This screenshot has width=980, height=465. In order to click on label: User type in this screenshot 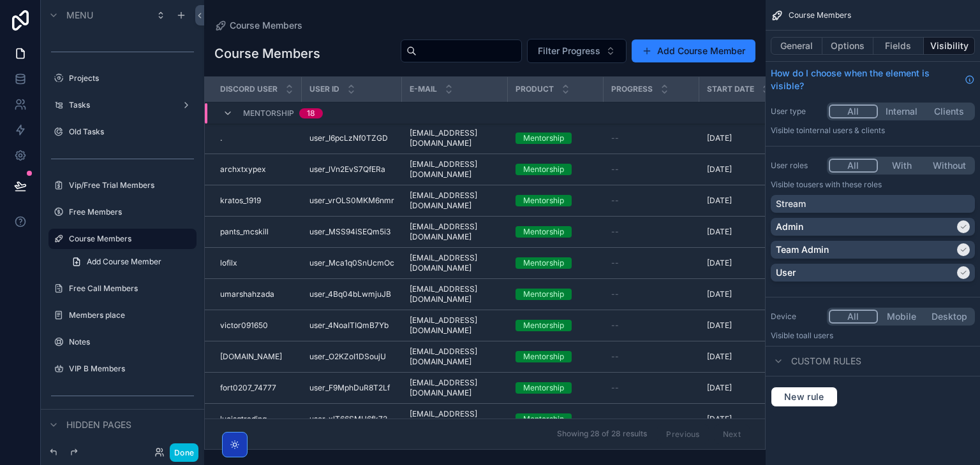, I will do `click(796, 112)`.